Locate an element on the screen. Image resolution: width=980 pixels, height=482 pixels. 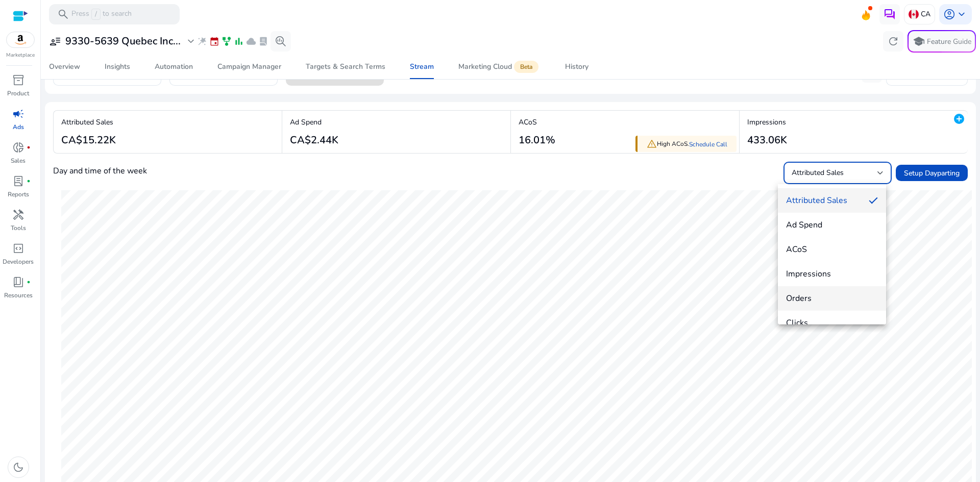
span: Impressions is located at coordinates (832, 274).